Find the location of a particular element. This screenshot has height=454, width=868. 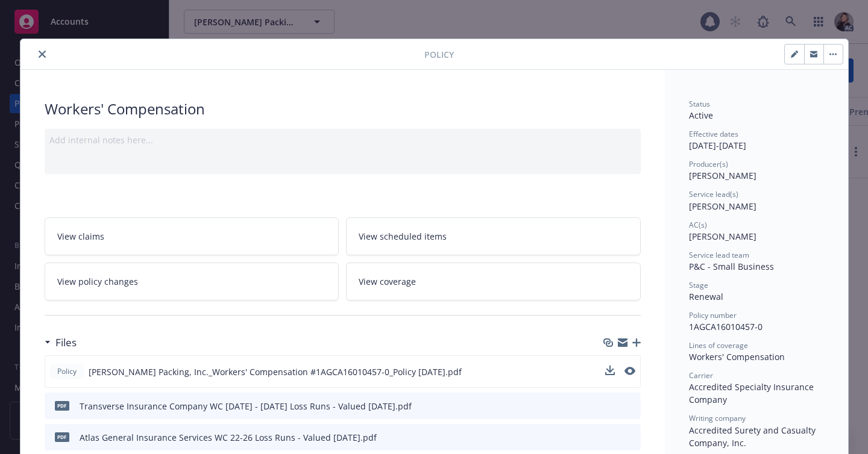

div: Files is located at coordinates (60, 343).